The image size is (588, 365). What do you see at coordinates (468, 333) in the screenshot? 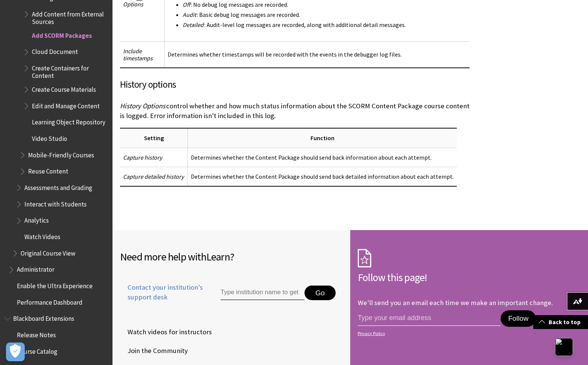
I see `a: Privacy Policy` at bounding box center [468, 333].